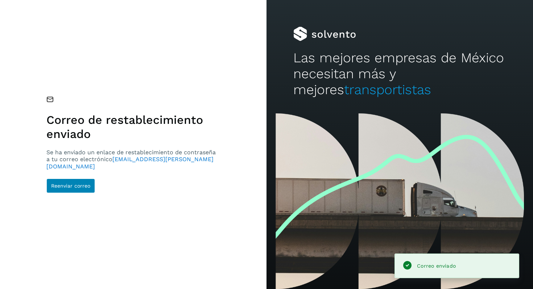  Describe the element at coordinates (132, 127) in the screenshot. I see `h1: Correo de restablecimiento enviado` at that location.